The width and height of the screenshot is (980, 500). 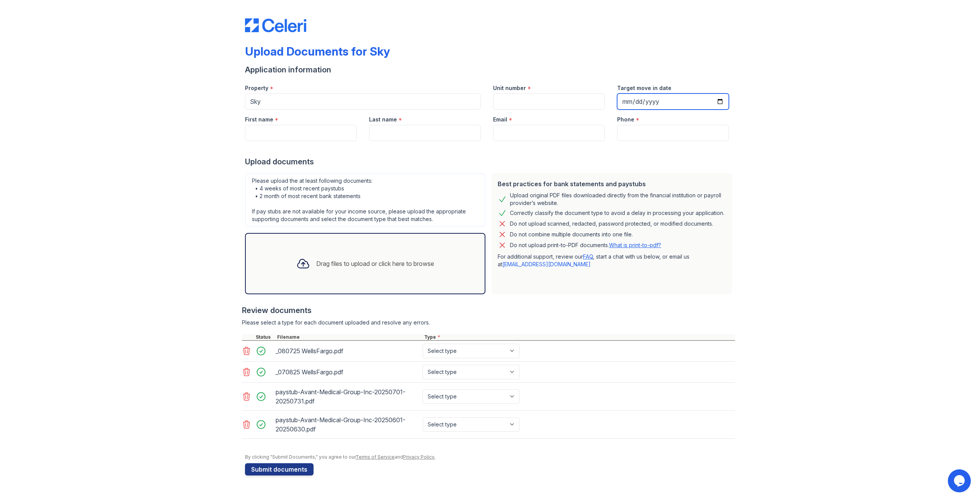 What do you see at coordinates (349, 337) in the screenshot?
I see `div: Filename` at bounding box center [349, 337].